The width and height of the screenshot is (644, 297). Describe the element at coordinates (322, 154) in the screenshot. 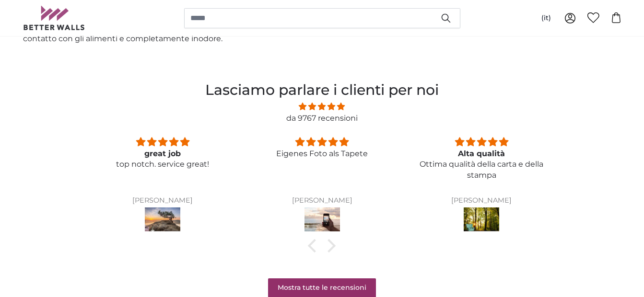

I see `p: Eigenes Foto als Tapete` at that location.